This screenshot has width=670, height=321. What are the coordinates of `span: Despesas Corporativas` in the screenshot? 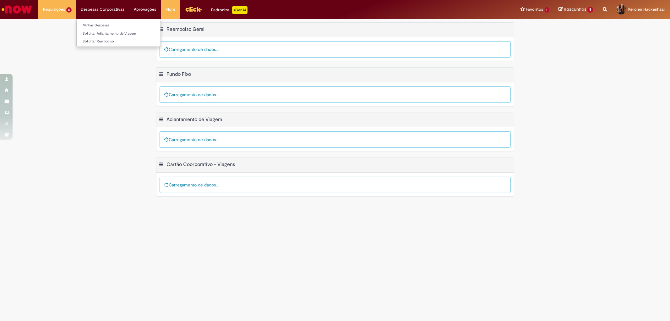 It's located at (103, 9).